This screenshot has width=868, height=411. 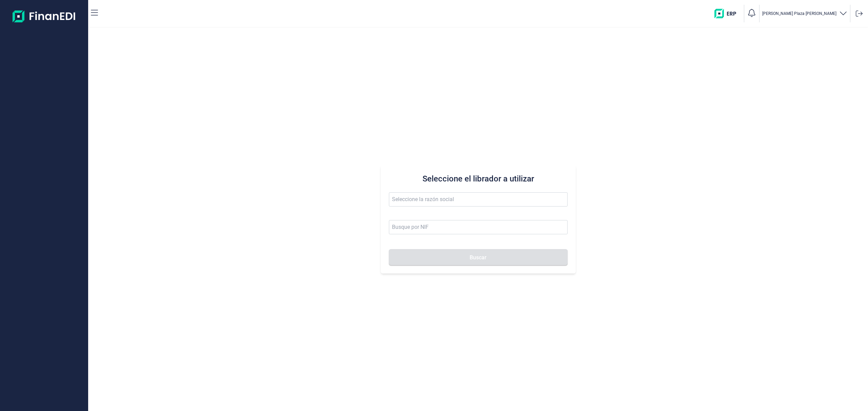 What do you see at coordinates (44, 16) in the screenshot?
I see `img: Logo de aplicación` at bounding box center [44, 16].